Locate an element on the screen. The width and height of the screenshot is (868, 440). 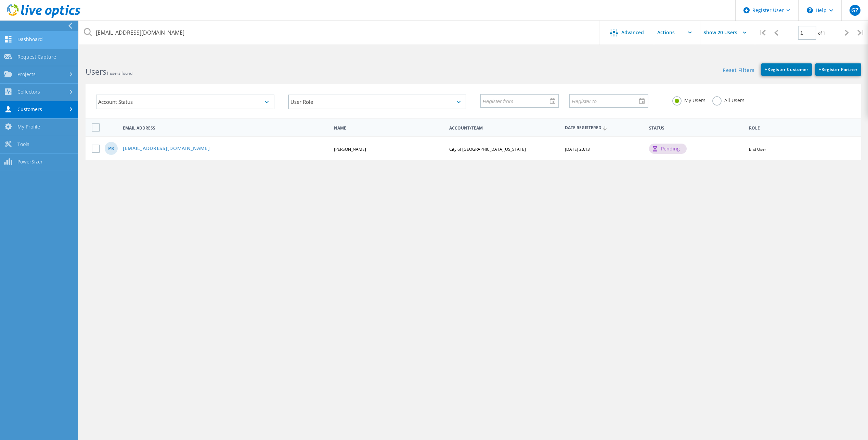
input: Register to is located at coordinates (606, 101).